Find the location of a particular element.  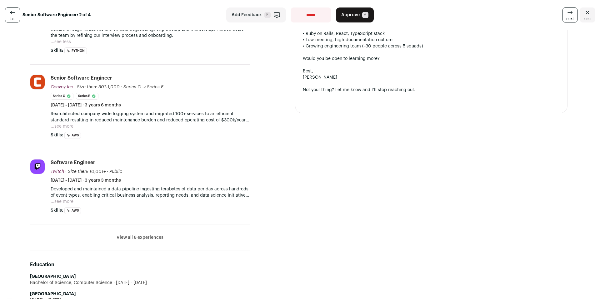

div: Best, is located at coordinates (431, 71).